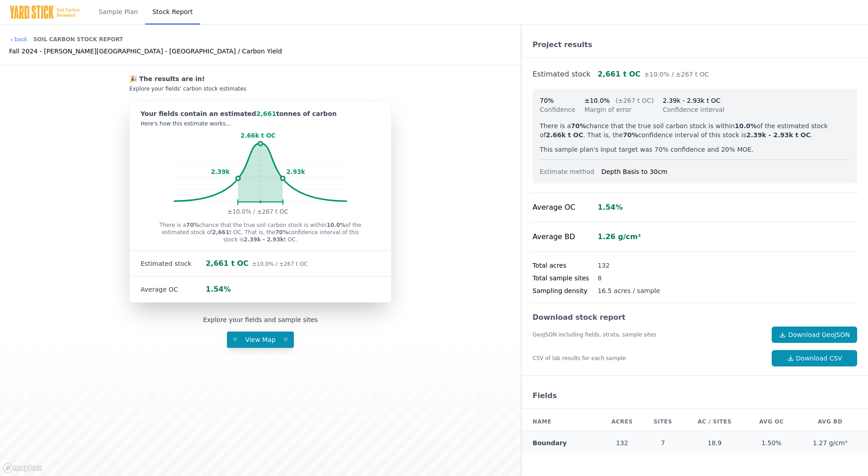 The image size is (868, 476). Describe the element at coordinates (715, 443) in the screenshot. I see `td: 18.9` at that location.